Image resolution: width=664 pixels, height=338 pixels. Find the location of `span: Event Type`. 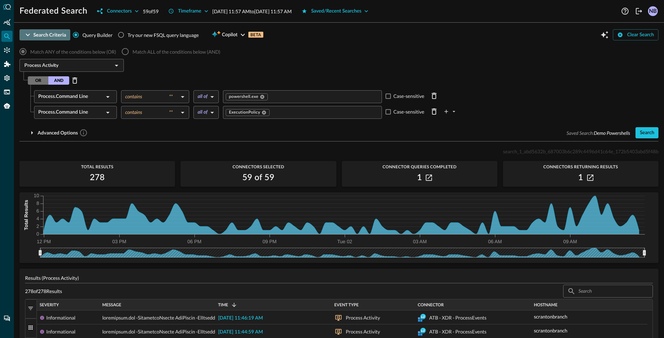

span: Event Type is located at coordinates (347, 304).